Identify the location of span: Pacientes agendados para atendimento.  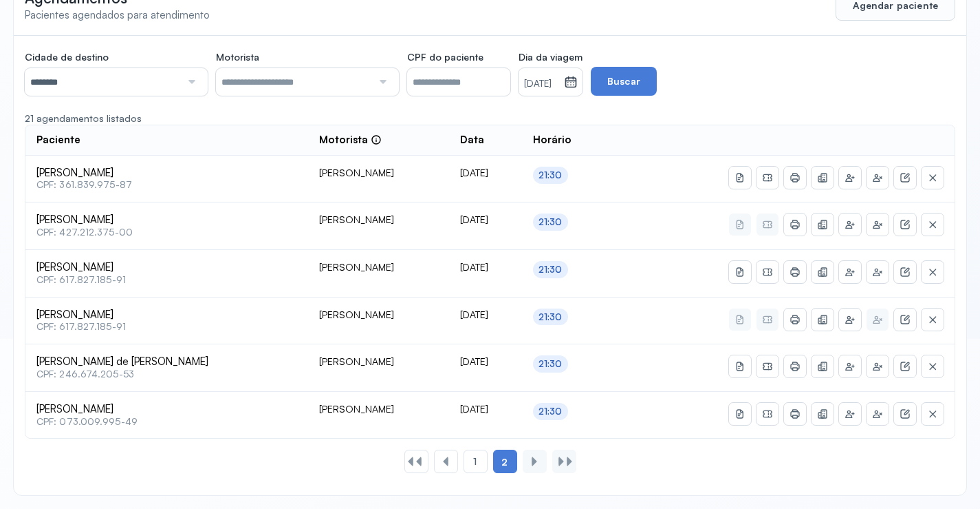
(117, 14).